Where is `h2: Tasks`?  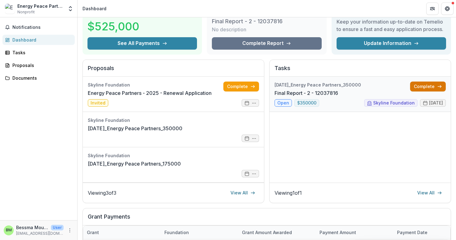 h2: Tasks is located at coordinates (361, 71).